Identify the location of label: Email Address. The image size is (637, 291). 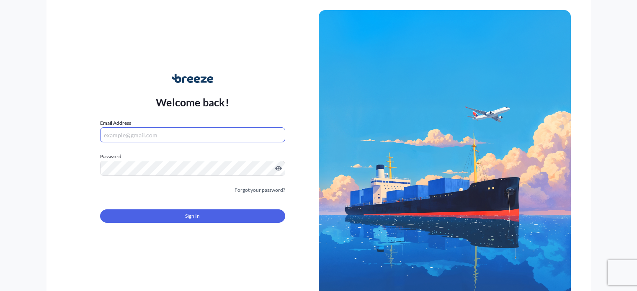
(116, 123).